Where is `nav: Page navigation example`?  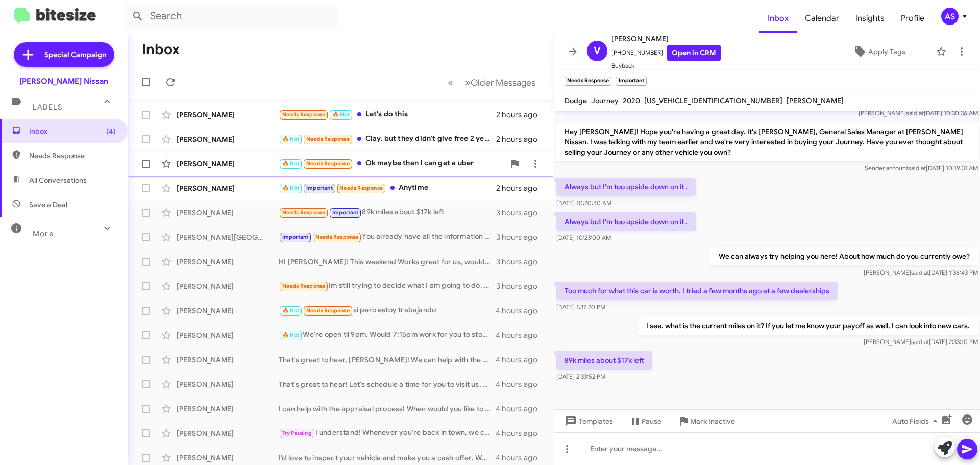 nav: Page navigation example is located at coordinates (492, 82).